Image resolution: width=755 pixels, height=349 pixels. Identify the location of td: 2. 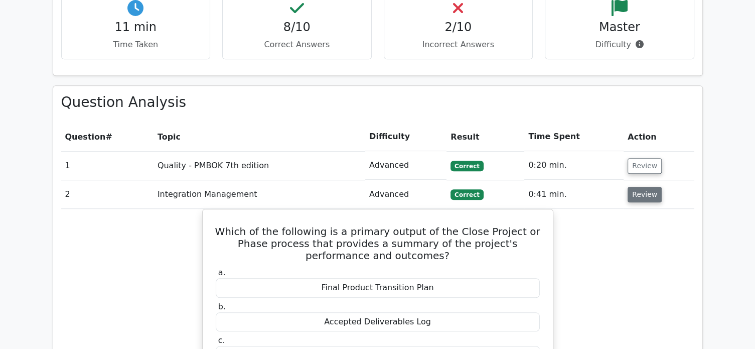
(107, 194).